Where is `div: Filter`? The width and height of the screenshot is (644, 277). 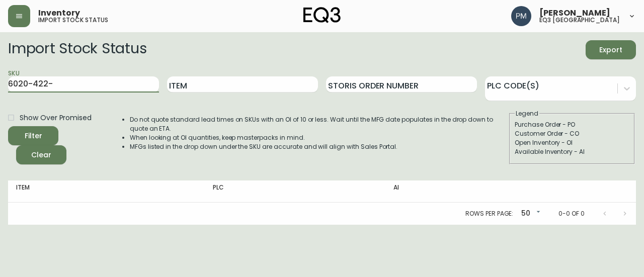 div: Filter is located at coordinates (33, 136).